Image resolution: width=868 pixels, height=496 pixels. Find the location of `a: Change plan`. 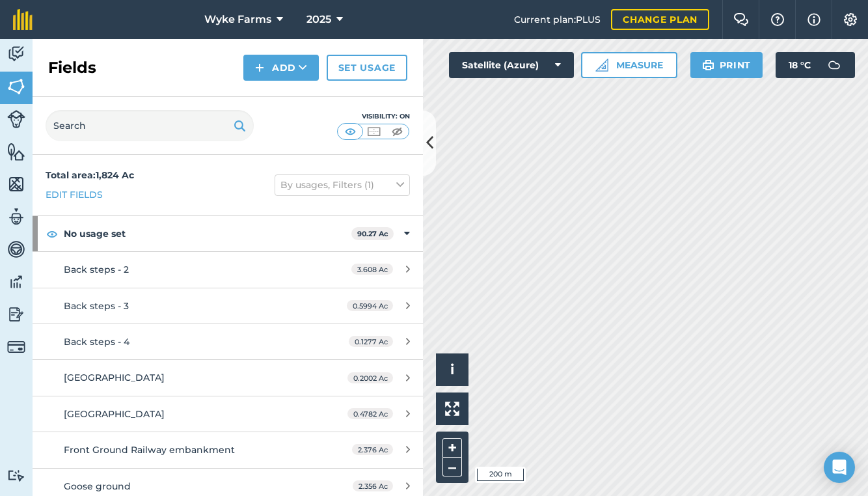

a: Change plan is located at coordinates (660, 19).